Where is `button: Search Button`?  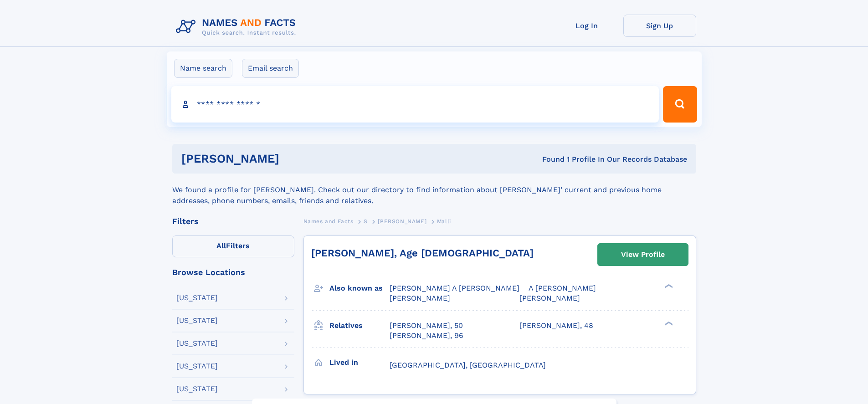 button: Search Button is located at coordinates (680, 105).